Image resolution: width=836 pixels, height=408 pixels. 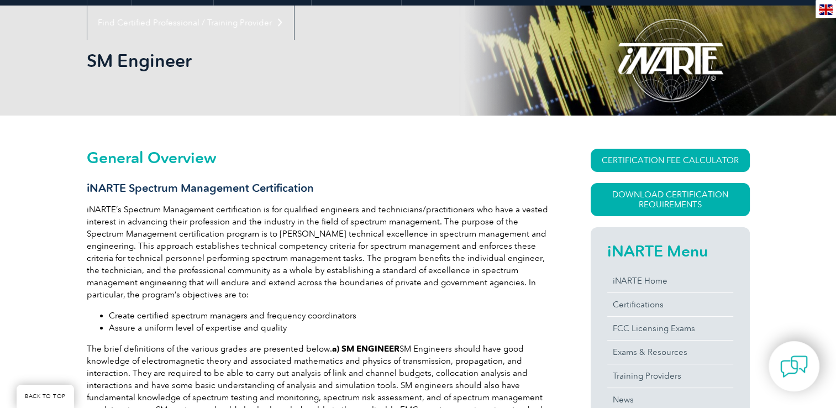 I want to click on h2: General Overview, so click(x=319, y=157).